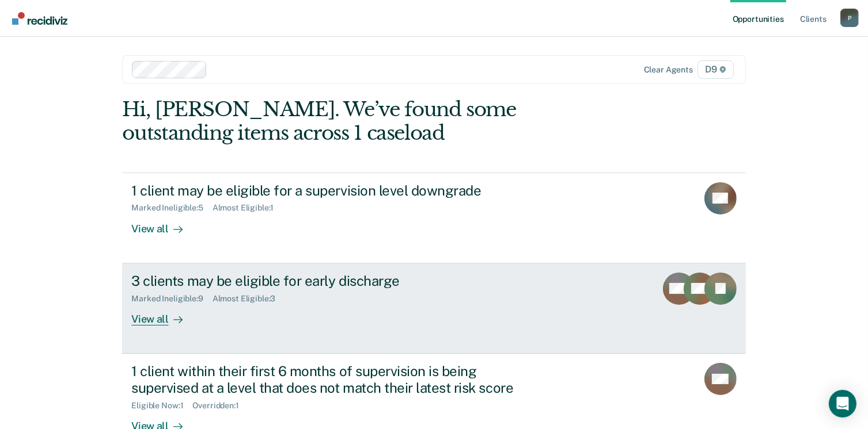  Describe the element at coordinates (220, 406) in the screenshot. I see `div: Overridden : 1` at that location.